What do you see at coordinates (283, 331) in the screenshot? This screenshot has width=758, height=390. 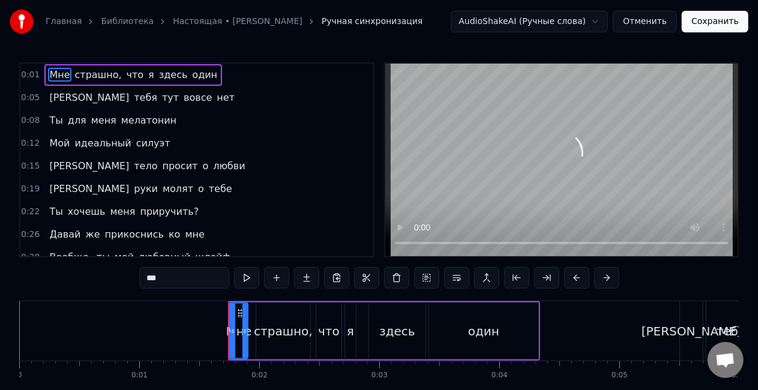 I see `div: страшно,` at bounding box center [283, 331].